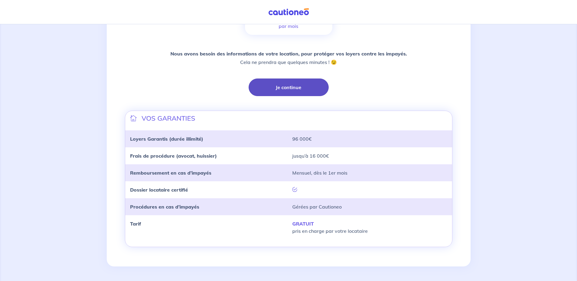  Describe the element at coordinates (288, 26) in the screenshot. I see `p: par mois` at that location.